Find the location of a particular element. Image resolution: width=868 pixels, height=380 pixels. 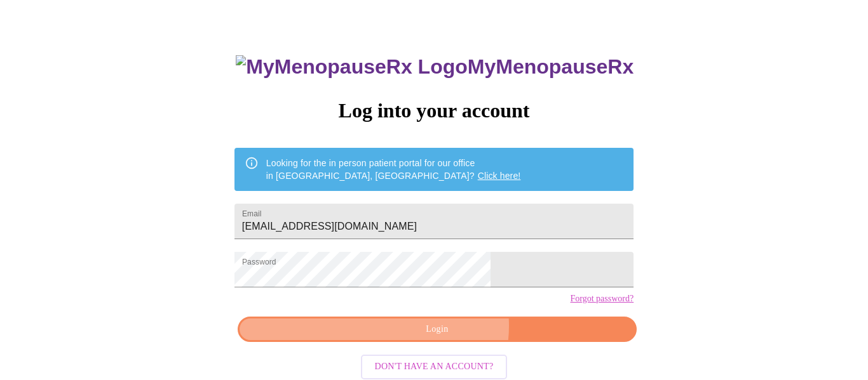

a: Forgot password? is located at coordinates (602, 299).